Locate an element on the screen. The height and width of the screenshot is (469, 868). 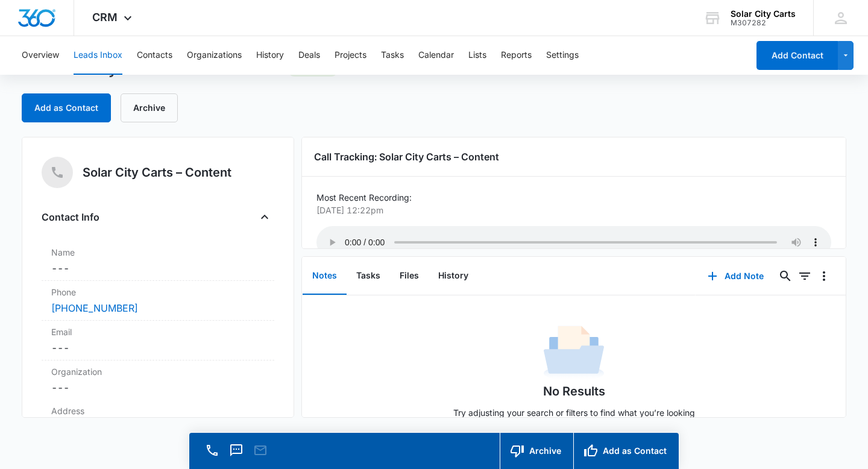
button: Close is located at coordinates (265, 217).